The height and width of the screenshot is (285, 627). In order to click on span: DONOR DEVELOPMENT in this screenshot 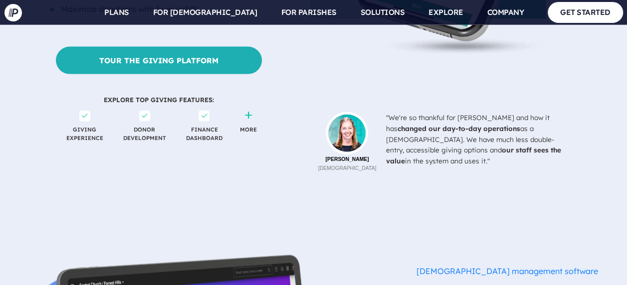, I will do `click(145, 133)`.